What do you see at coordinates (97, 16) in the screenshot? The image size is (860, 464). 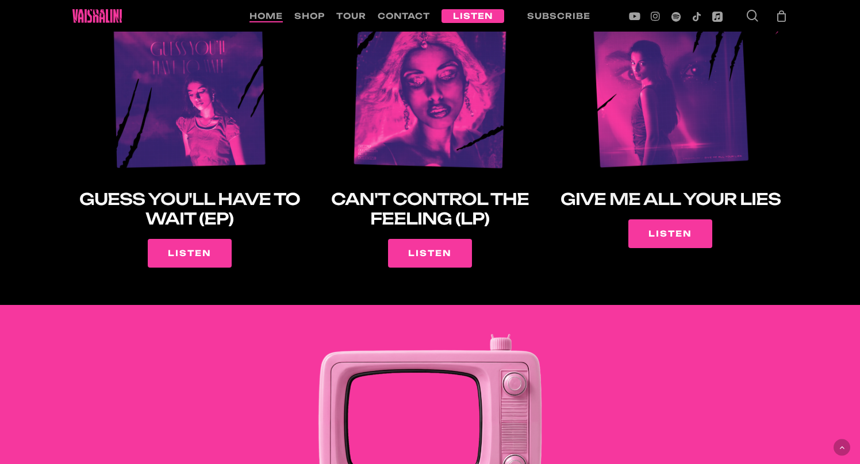 I see `img: Vaishalini` at bounding box center [97, 16].